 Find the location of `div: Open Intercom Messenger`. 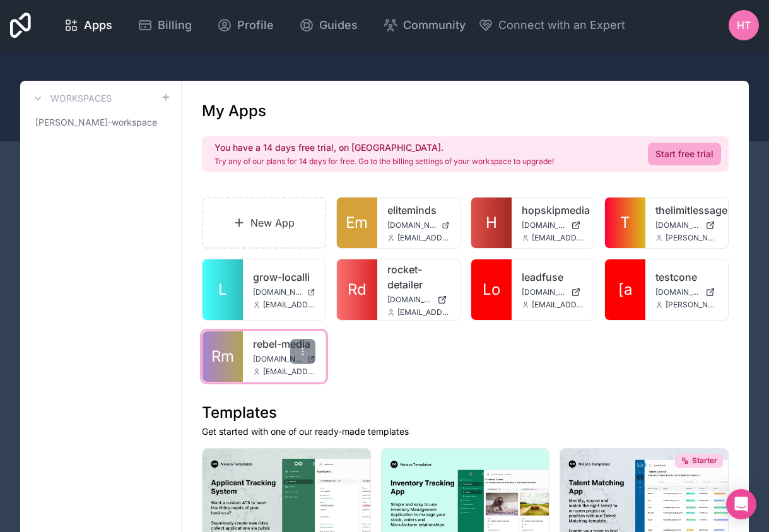

div: Open Intercom Messenger is located at coordinates (741, 504).